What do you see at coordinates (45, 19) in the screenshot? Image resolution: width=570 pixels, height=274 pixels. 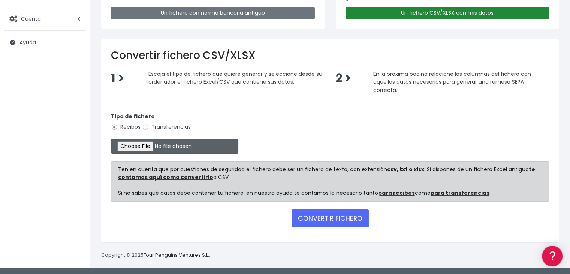 I see `a: Cuenta` at bounding box center [45, 19].